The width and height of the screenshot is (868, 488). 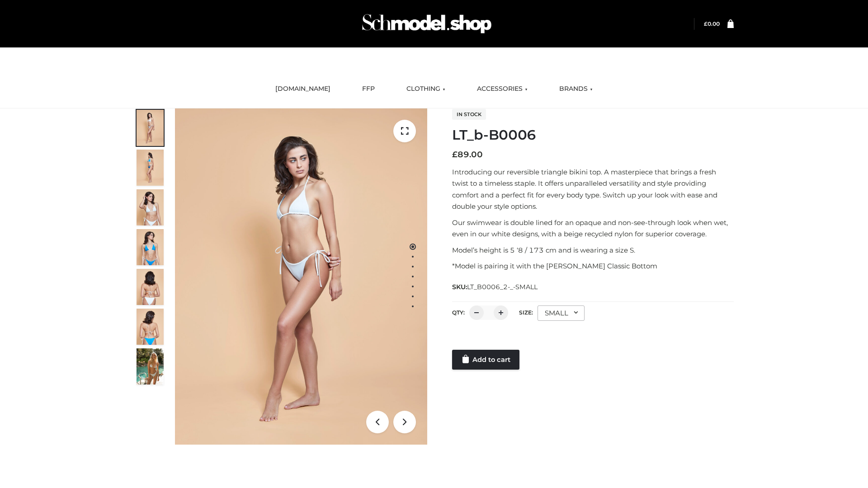 What do you see at coordinates (495, 287) in the screenshot?
I see `span: SKU:` at bounding box center [495, 287].